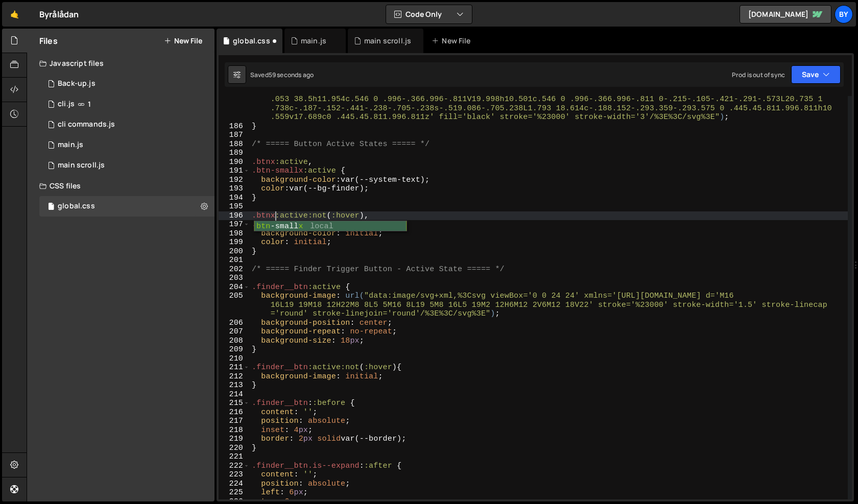  What do you see at coordinates (77, 83) in the screenshot?
I see `div: Back-up.js` at bounding box center [77, 83].